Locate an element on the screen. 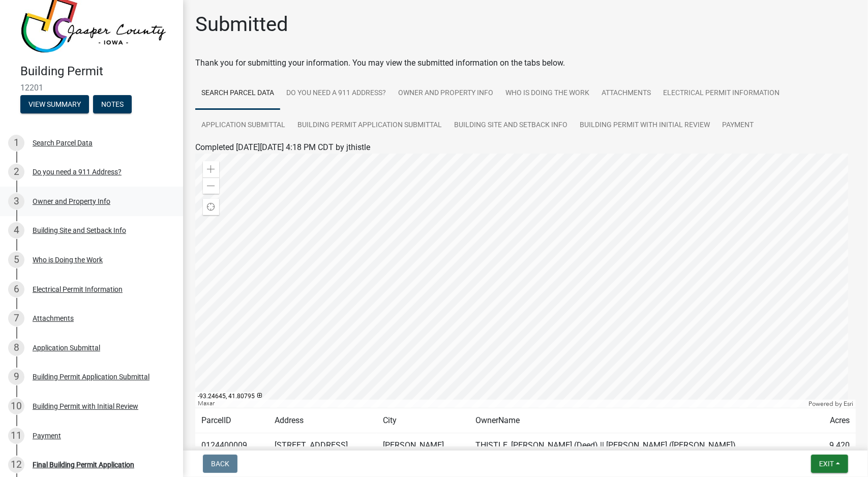 The image size is (868, 477). div: 9 is located at coordinates (17, 377).